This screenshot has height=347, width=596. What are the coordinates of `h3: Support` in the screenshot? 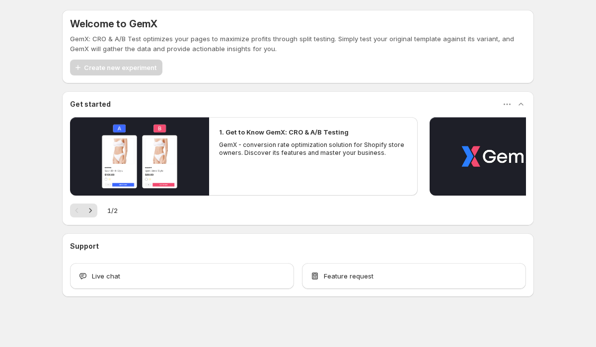 It's located at (84, 247).